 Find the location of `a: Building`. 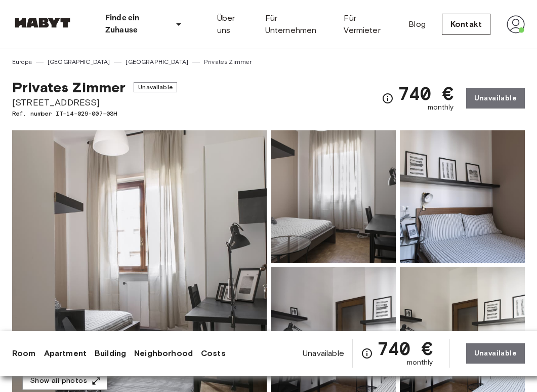

a: Building is located at coordinates (110, 353).